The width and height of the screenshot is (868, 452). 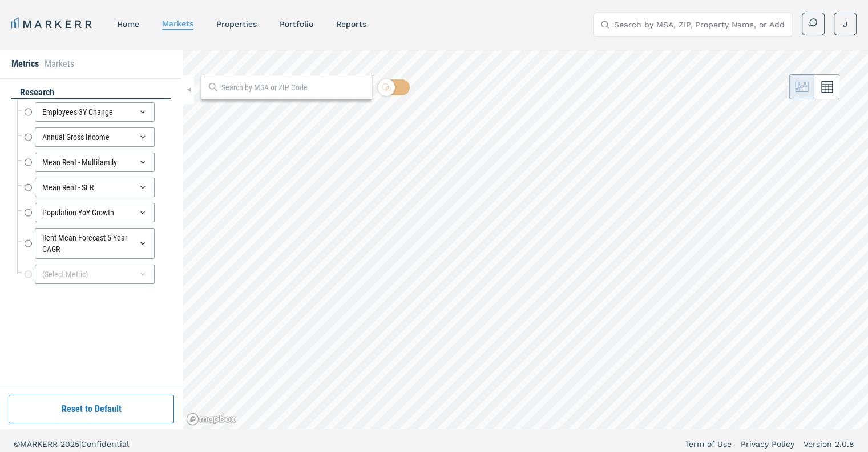 What do you see at coordinates (95, 274) in the screenshot?
I see `div: (Select Metric)` at bounding box center [95, 274].